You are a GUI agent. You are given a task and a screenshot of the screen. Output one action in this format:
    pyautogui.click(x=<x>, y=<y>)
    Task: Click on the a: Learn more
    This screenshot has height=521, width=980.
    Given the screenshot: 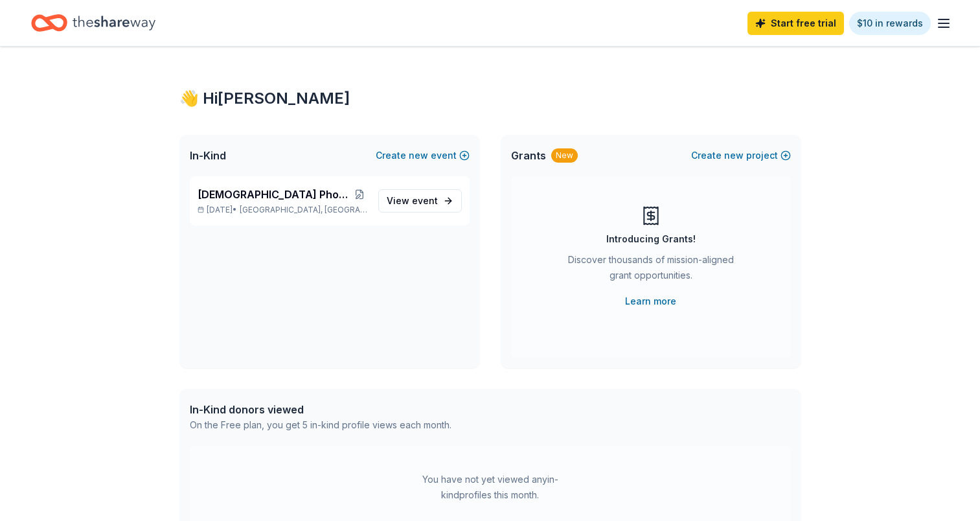 What is the action you would take?
    pyautogui.click(x=650, y=301)
    